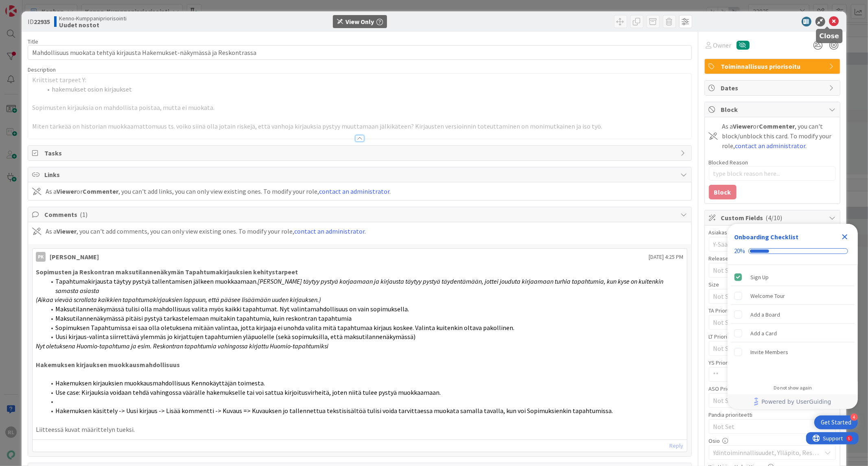 This screenshot has width=868, height=466. Describe the element at coordinates (792, 322) in the screenshot. I see `div: Checklist items` at that location.